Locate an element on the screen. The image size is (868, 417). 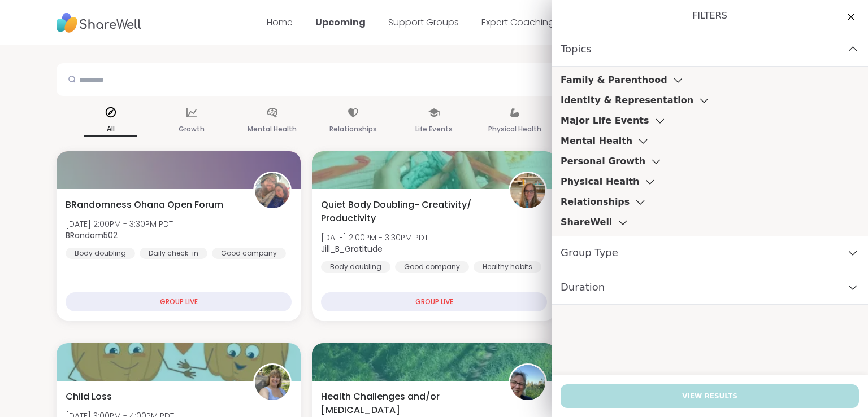
img: Jill_B_Gratitude is located at coordinates (527, 191).